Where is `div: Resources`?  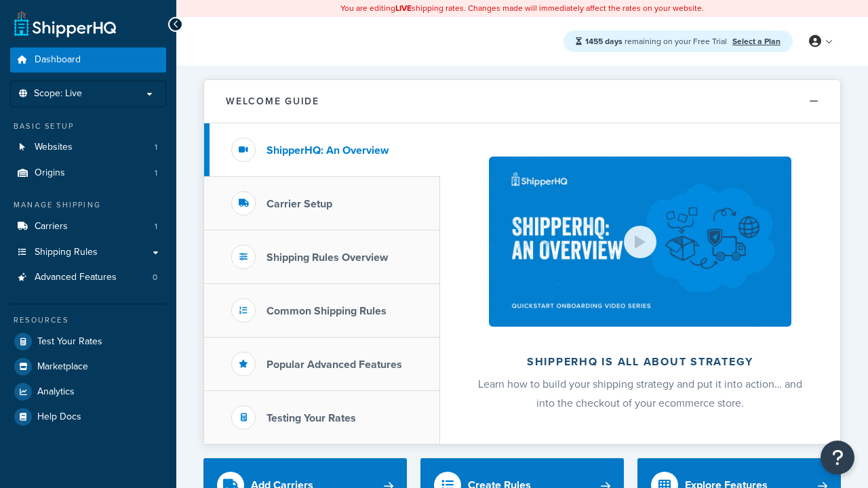
div: Resources is located at coordinates (88, 320).